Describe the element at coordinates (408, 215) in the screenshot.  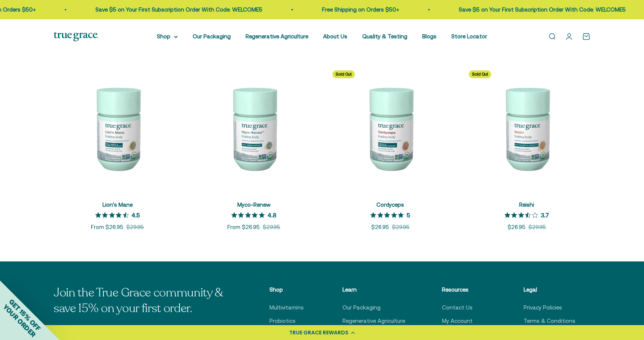
I see `p: 5` at that location.